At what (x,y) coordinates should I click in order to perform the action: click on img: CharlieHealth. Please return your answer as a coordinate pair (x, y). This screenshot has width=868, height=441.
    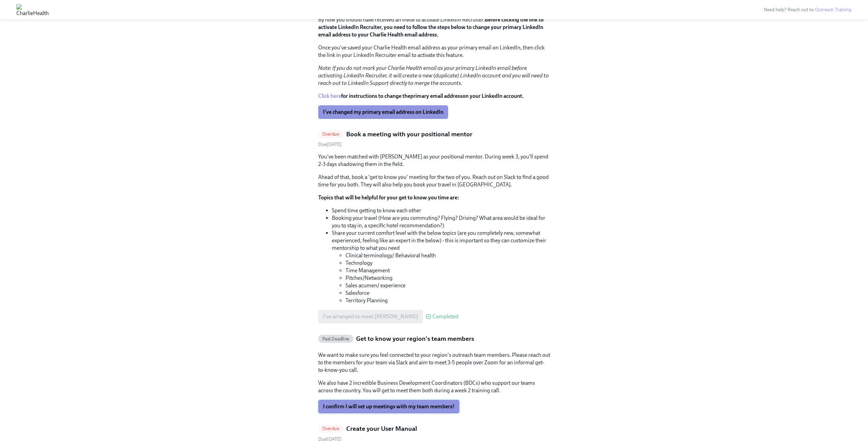
    Looking at the image, I should click on (33, 10).